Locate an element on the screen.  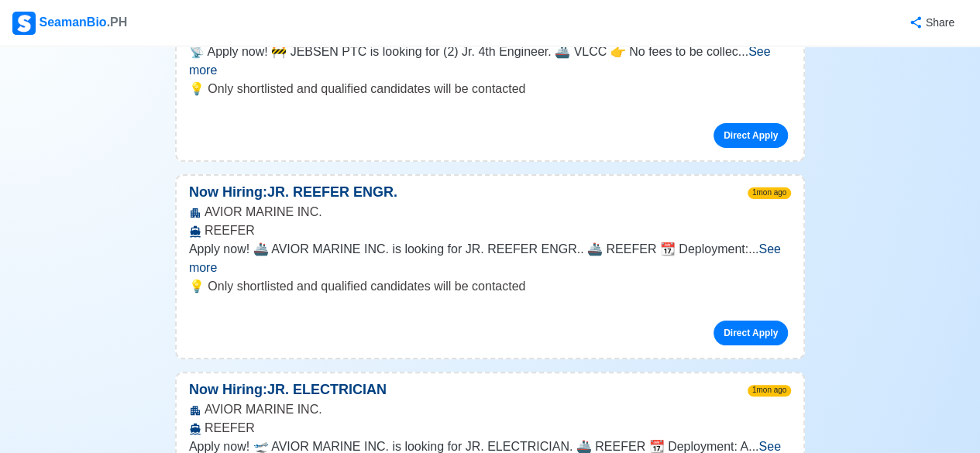
span: Apply now! 🚢 AVIOR MARINE INC. is looking for JR. REEFER ENGR.. 🚢 REEFER 📆 Deployment: is located at coordinates (469, 248).